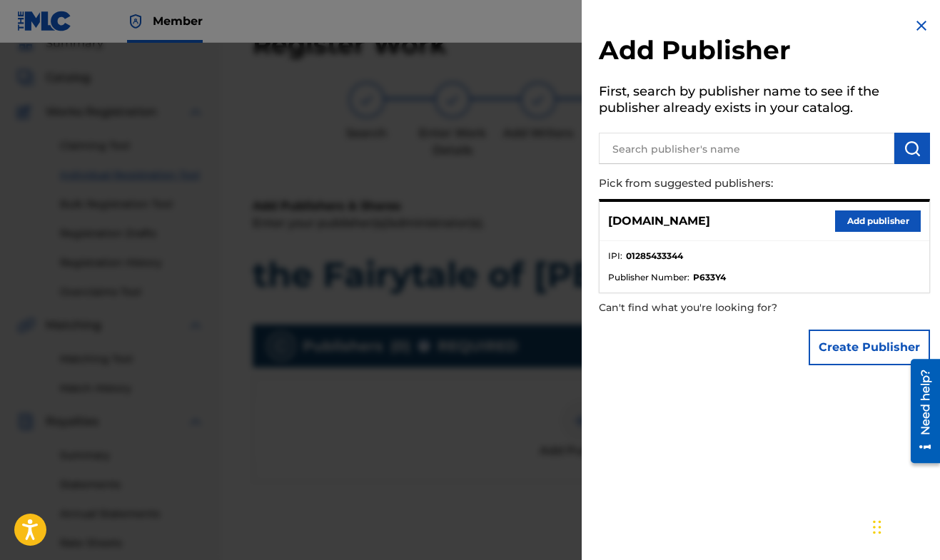 The height and width of the screenshot is (560, 940). Describe the element at coordinates (904, 526) in the screenshot. I see `div: Chat Widget` at that location.